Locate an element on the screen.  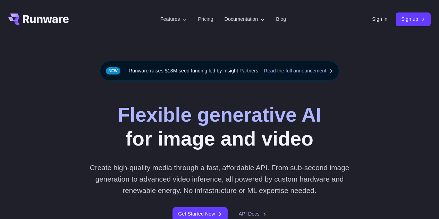
h1: for image and video is located at coordinates (219, 127).